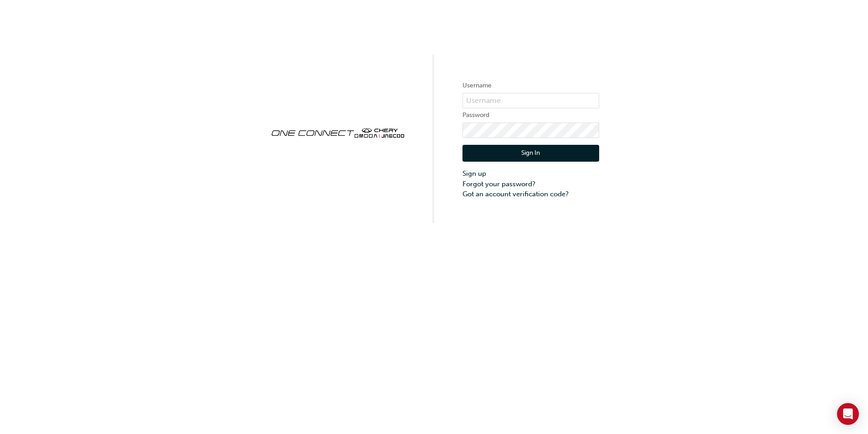 The height and width of the screenshot is (434, 868). I want to click on div: Open Intercom Messenger, so click(847, 414).